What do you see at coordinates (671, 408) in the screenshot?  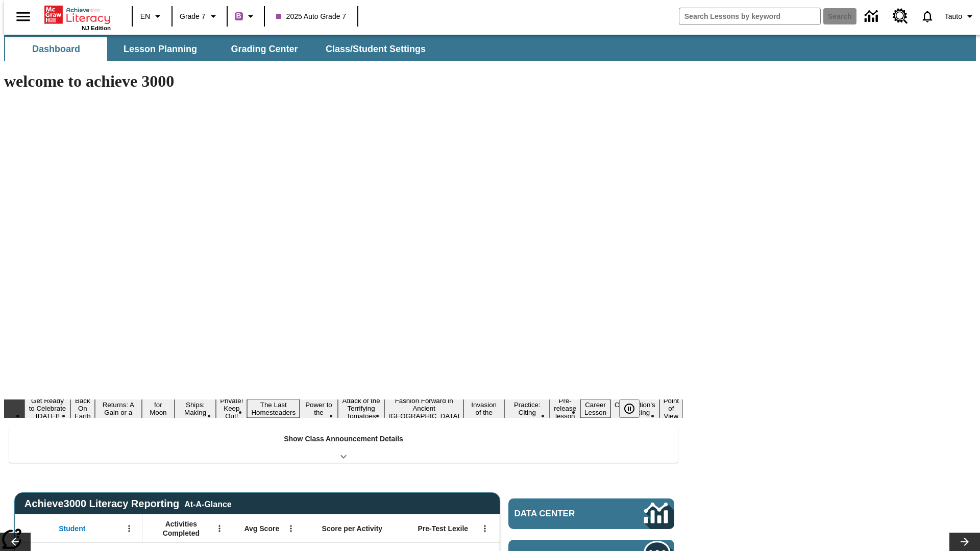 I see `button: Slide 16 Point of View` at bounding box center [671, 408].